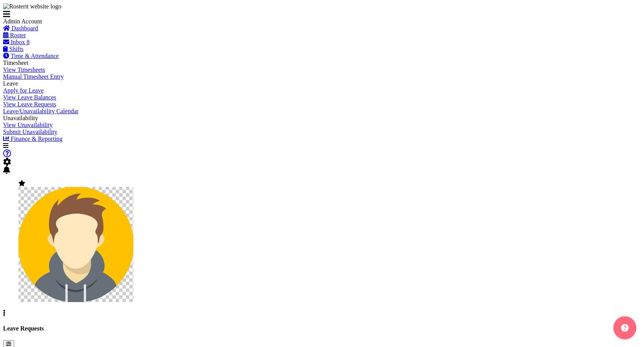 The height and width of the screenshot is (347, 644). What do you see at coordinates (30, 97) in the screenshot?
I see `span: View Leave Balances` at bounding box center [30, 97].